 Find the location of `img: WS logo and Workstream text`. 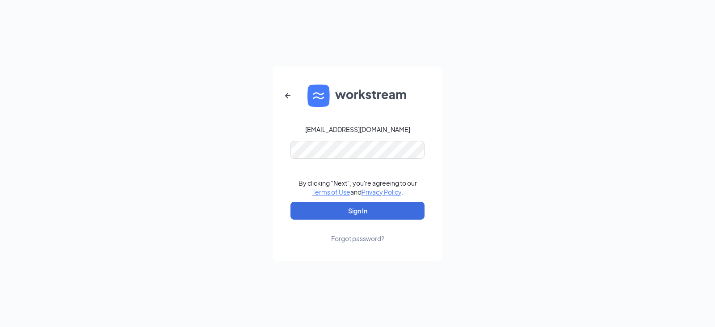

img: WS logo and Workstream text is located at coordinates (357, 96).